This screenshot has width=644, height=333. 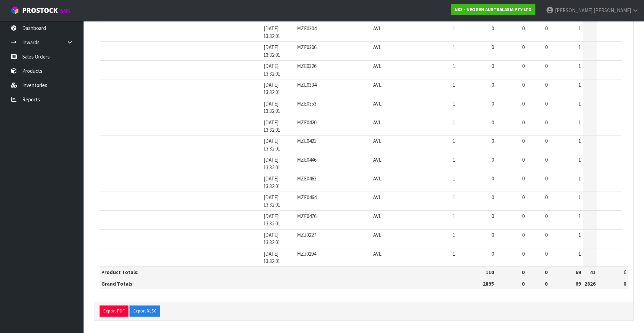 I want to click on strong: 110, so click(x=490, y=272).